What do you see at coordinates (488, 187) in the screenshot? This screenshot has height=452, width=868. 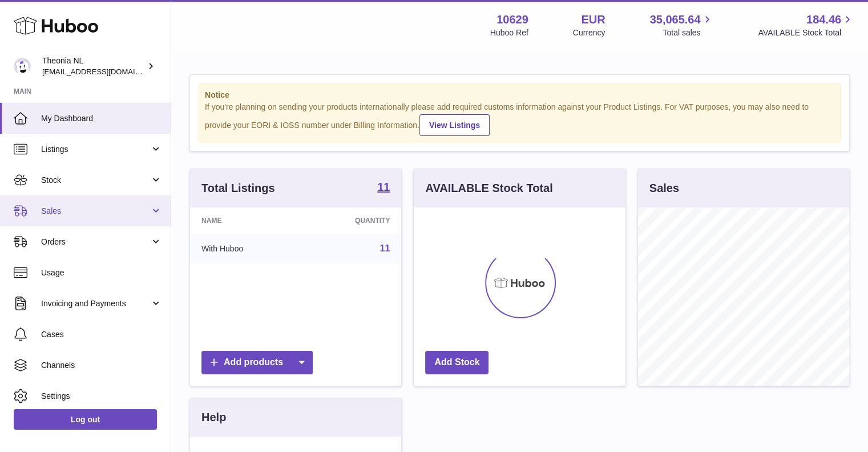 I see `h3: AVAILABLE Stock Total` at bounding box center [488, 187].